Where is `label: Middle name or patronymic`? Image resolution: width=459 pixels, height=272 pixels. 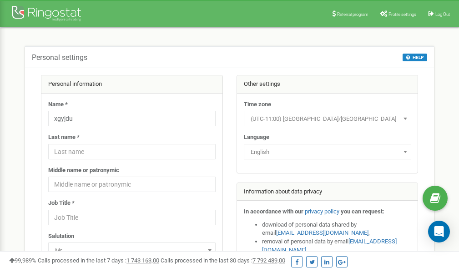 label: Middle name or patronymic is located at coordinates (84, 170).